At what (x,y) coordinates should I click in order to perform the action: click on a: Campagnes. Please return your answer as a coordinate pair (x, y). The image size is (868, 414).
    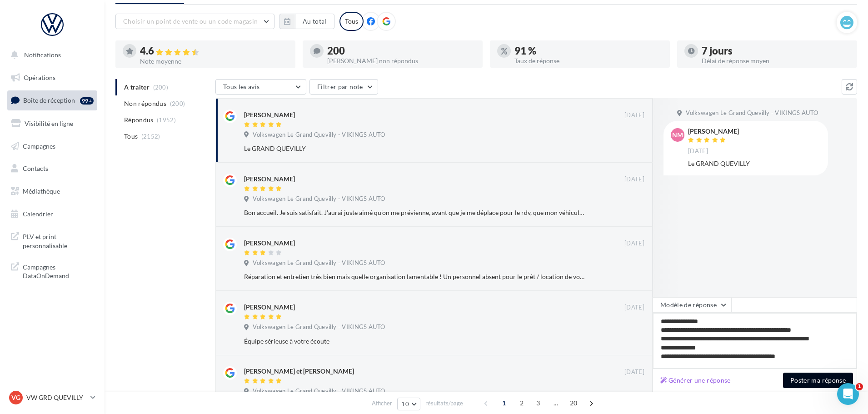
    Looking at the image, I should click on (52, 147).